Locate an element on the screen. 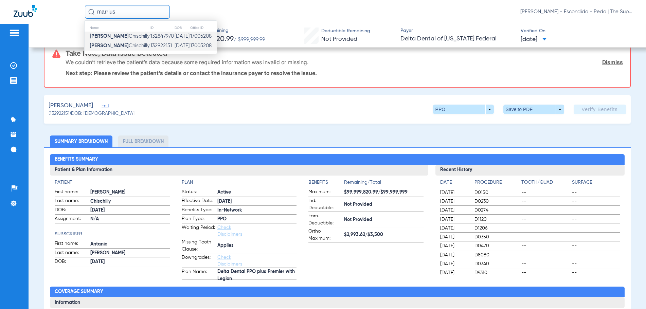 This screenshot has height=309, width=646. button: Save to PDF is located at coordinates (533, 109).